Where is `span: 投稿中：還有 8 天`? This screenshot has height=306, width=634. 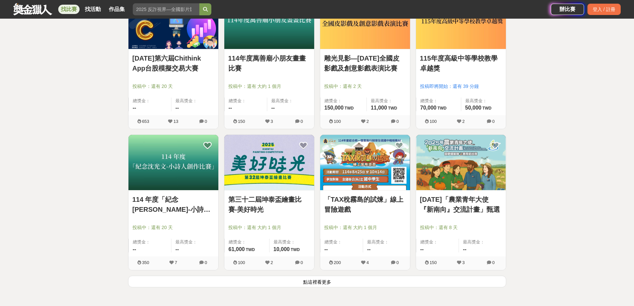 span: 投稿中：還有 8 天 is located at coordinates (461, 227).